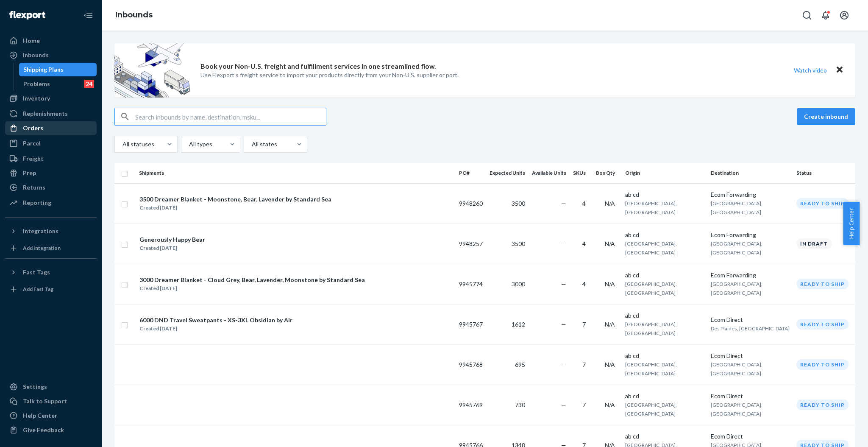 The image size is (868, 447). What do you see at coordinates (252, 280) in the screenshot?
I see `div: 3000 Dreamer Blanket - Cloud Grey, Bear, Lavender, Moonstone by Standard Sea` at bounding box center [252, 280].